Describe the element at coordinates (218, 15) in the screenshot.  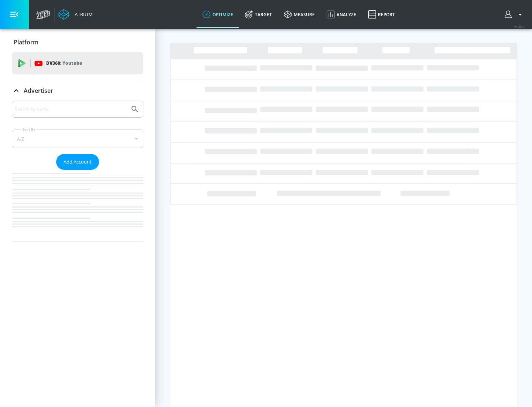
I see `a: optimize` at that location.